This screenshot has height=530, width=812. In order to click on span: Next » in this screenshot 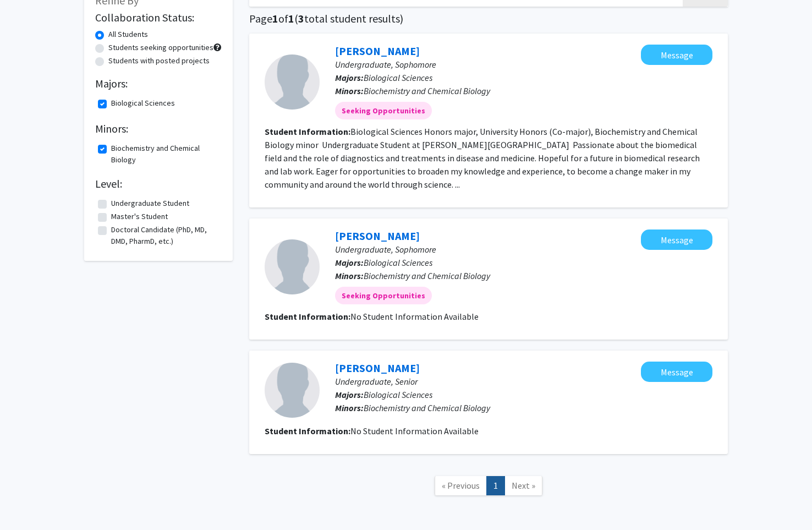, I will do `click(523, 485)`.